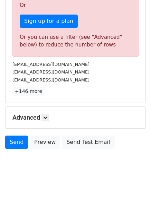 Image resolution: width=151 pixels, height=207 pixels. What do you see at coordinates (28, 91) in the screenshot?
I see `a: +146 more` at bounding box center [28, 91].